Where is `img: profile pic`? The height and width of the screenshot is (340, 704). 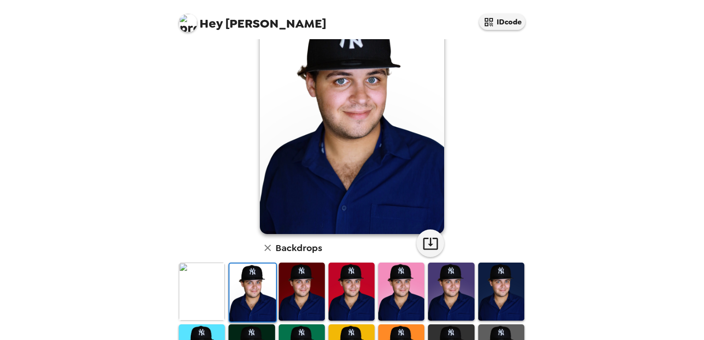 img: profile pic is located at coordinates (188, 23).